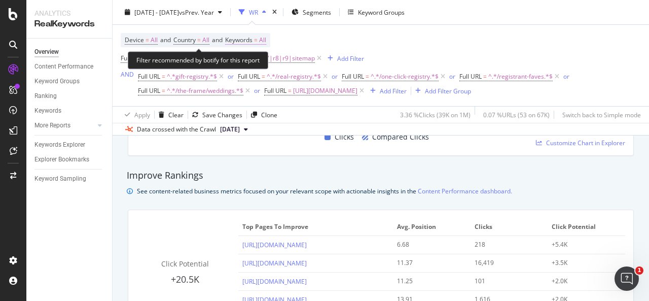  I want to click on button: Segments, so click(311, 12).